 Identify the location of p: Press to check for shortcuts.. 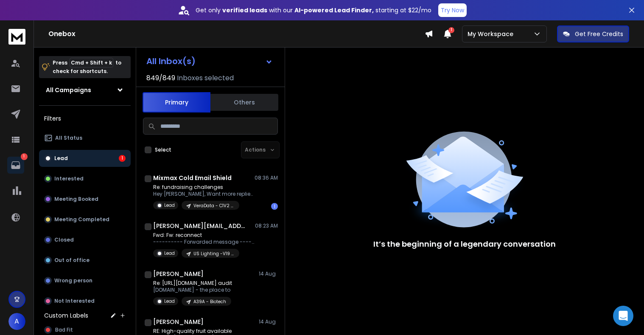
(87, 67).